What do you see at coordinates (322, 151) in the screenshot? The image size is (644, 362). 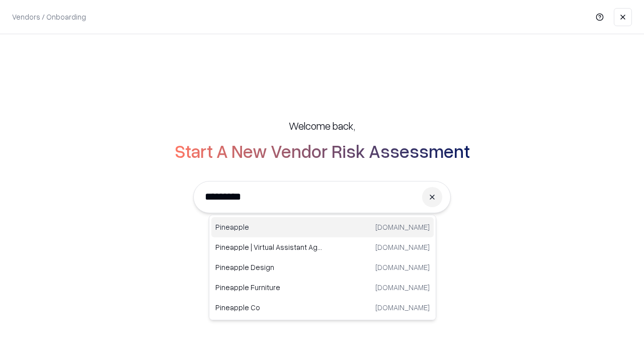 I see `h2: Start A New Vendor Risk Assessment` at bounding box center [322, 151].